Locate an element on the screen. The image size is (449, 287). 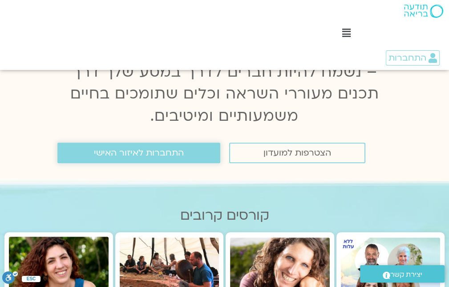
a: הצטרפות למועדון is located at coordinates (297, 153).